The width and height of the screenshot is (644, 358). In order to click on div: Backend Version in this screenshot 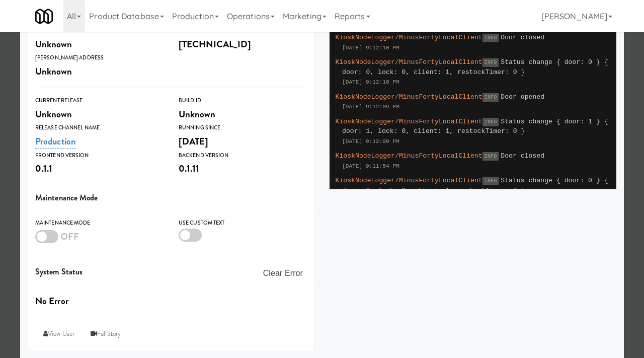, I will do `click(242, 156)`.